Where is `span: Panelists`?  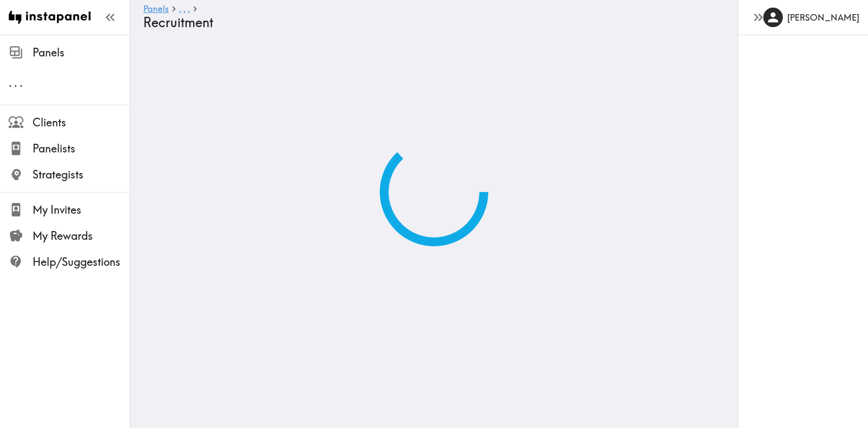
span: Panelists is located at coordinates (81, 149).